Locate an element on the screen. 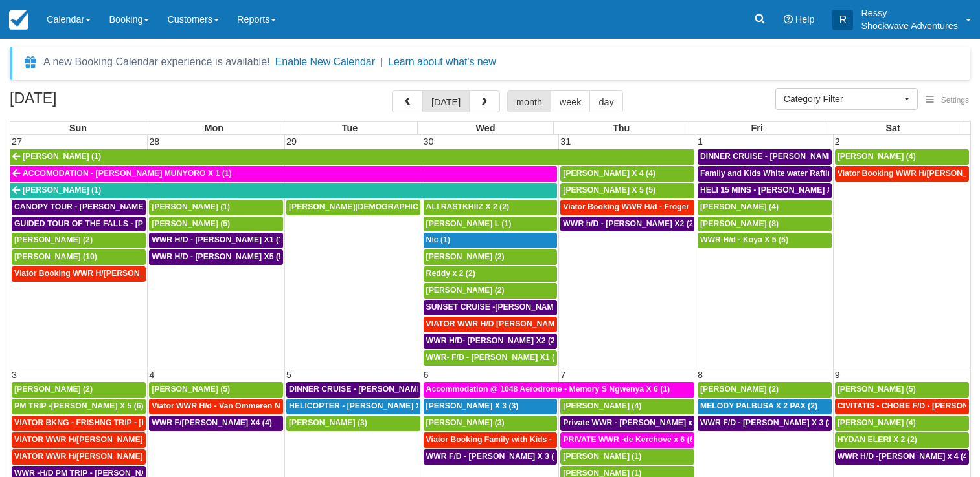 The height and width of the screenshot is (477, 980). span: 27 is located at coordinates (17, 142).